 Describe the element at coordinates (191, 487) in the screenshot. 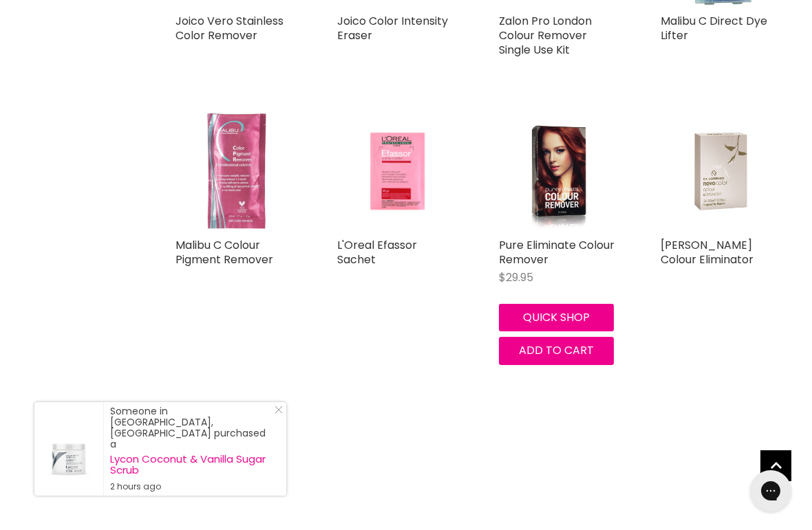

I see `small: 2 hours ago` at that location.